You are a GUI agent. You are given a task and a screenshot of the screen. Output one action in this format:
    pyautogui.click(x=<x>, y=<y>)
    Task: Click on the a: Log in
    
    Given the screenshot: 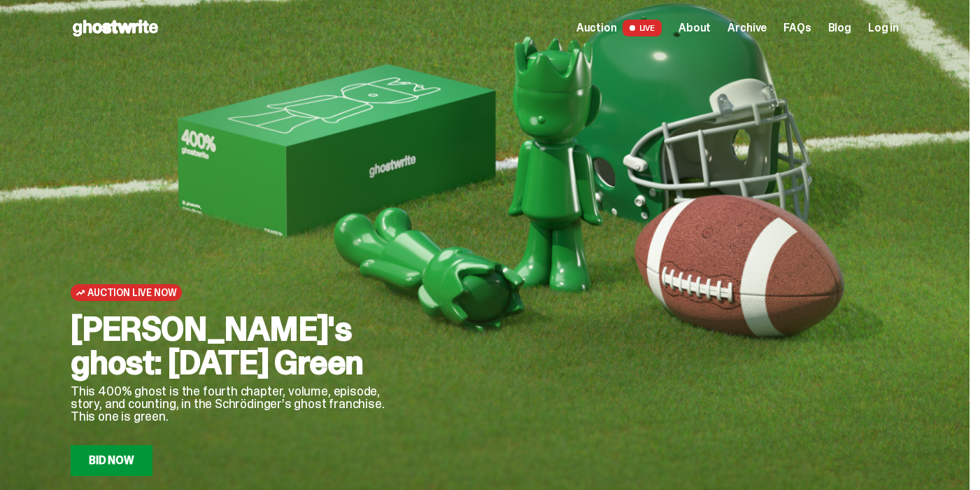 What is the action you would take?
    pyautogui.click(x=884, y=28)
    